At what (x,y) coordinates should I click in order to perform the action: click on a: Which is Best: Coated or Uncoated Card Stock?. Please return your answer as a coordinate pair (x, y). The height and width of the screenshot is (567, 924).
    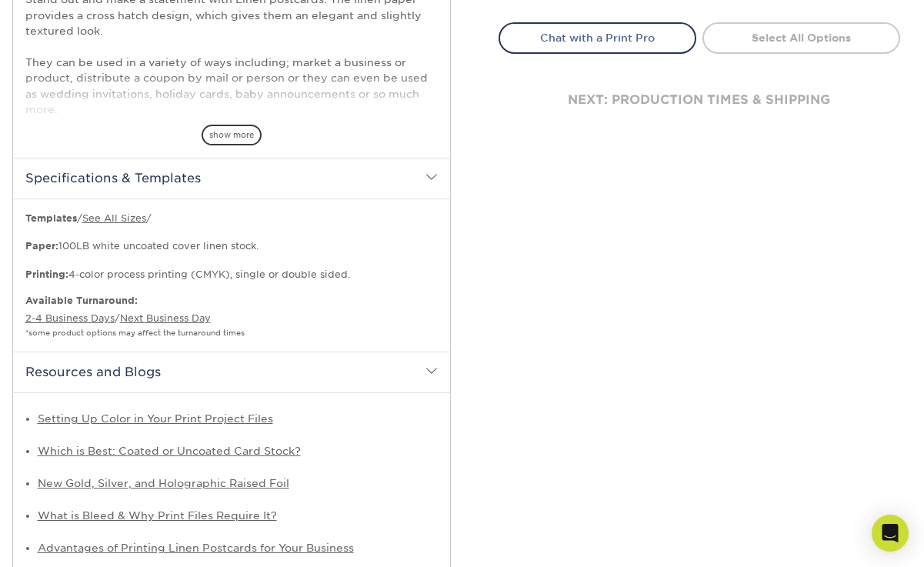
    Looking at the image, I should click on (169, 451).